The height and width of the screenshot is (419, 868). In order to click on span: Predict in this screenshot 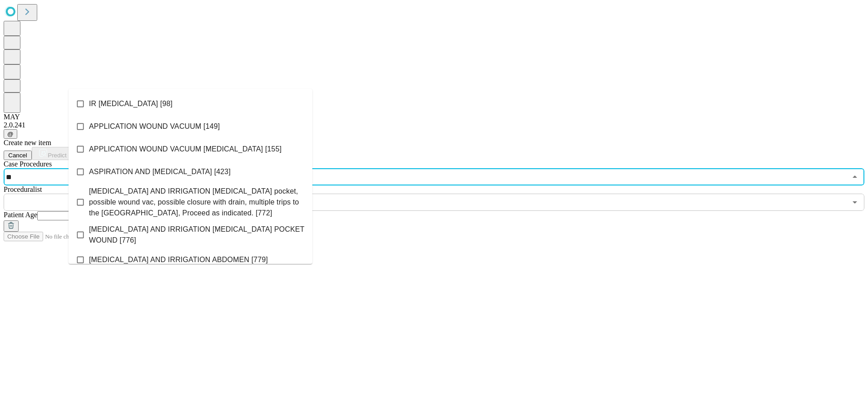, I will do `click(56, 155)`.